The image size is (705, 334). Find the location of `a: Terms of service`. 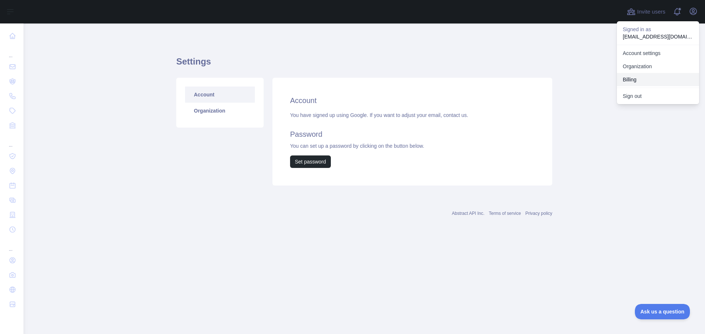

a: Terms of service is located at coordinates (504, 214).